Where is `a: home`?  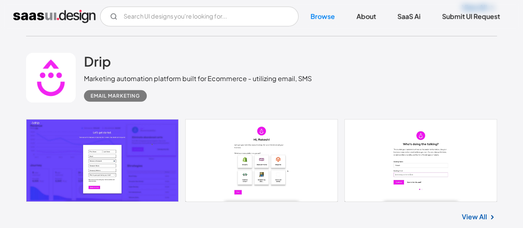 a: home is located at coordinates (54, 17).